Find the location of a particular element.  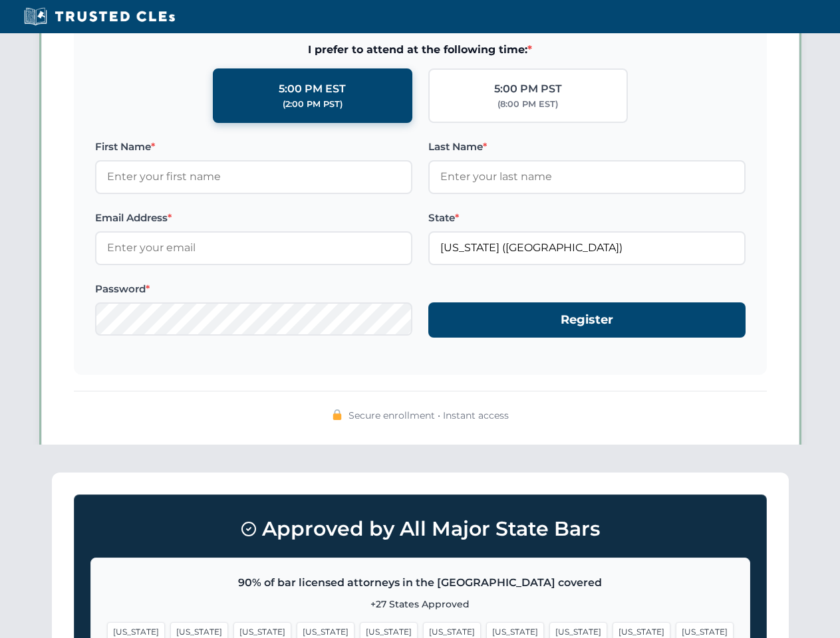

span: Secure enrollment • Instant access is located at coordinates (428, 415).